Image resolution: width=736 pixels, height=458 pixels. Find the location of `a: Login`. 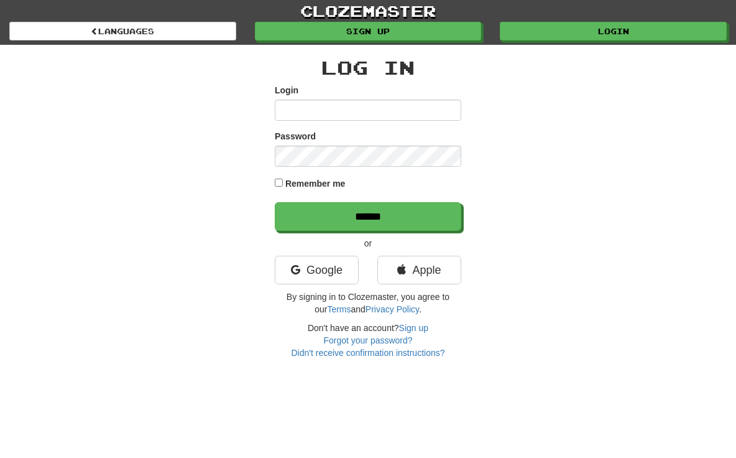

a: Login is located at coordinates (613, 31).